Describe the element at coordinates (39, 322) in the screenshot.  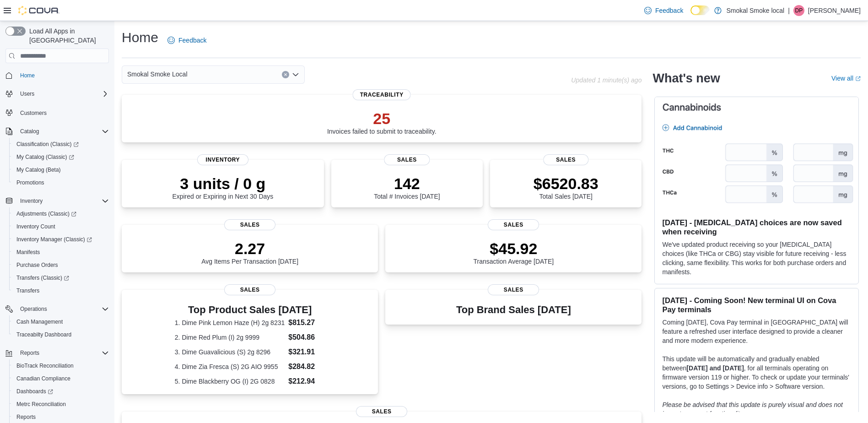
I see `a: Cash Management` at that location.